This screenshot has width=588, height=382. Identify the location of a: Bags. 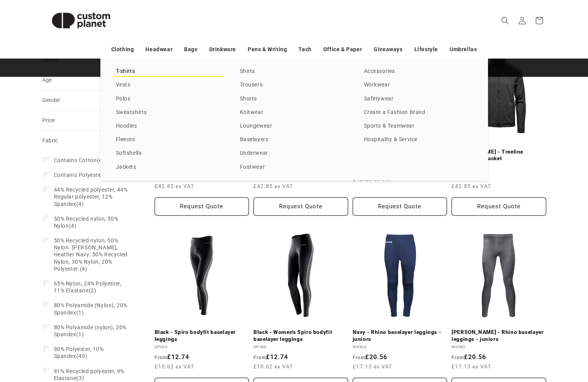
(191, 49).